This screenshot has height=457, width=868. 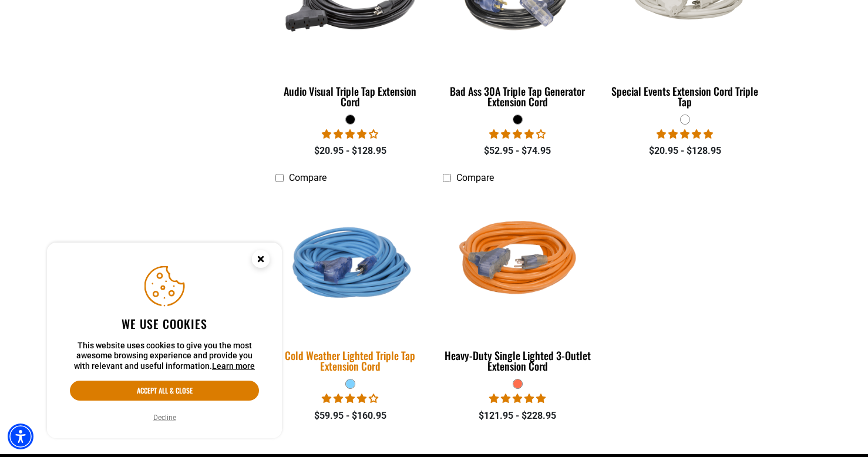 What do you see at coordinates (517, 96) in the screenshot?
I see `div: Bad Ass 30A Triple Tap Generator Extension Cord` at bounding box center [517, 96].